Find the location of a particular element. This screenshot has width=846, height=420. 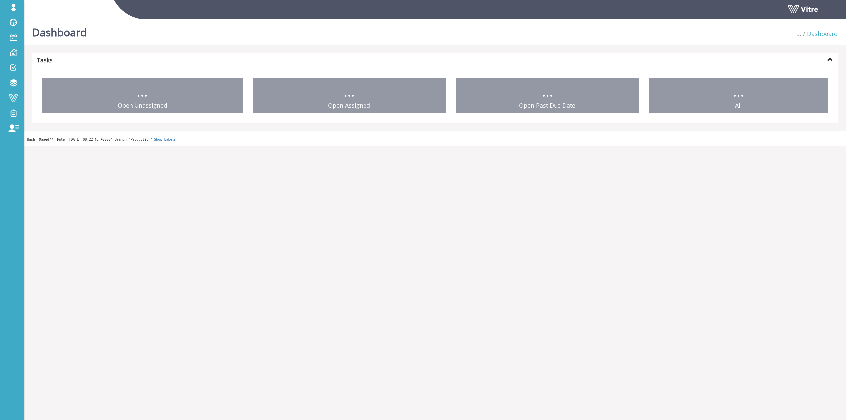

li: Dashboard is located at coordinates (819, 34).